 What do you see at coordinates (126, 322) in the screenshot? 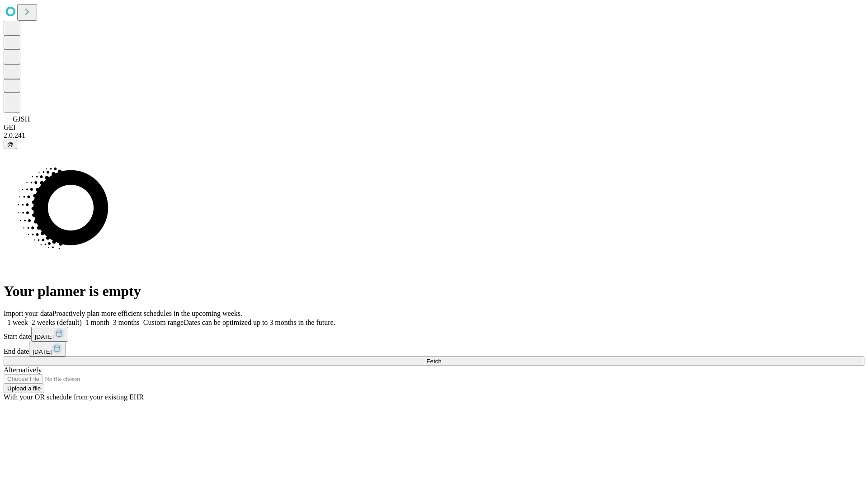
I see `span: 3 months` at bounding box center [126, 322].